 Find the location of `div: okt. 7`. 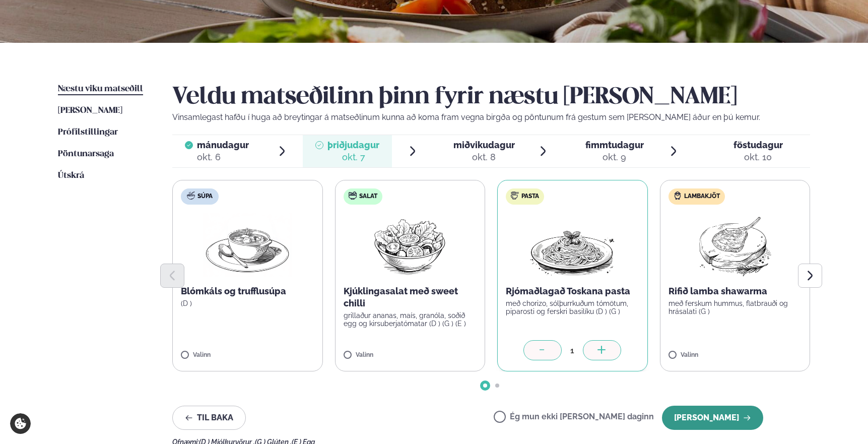

div: okt. 7 is located at coordinates (353, 157).